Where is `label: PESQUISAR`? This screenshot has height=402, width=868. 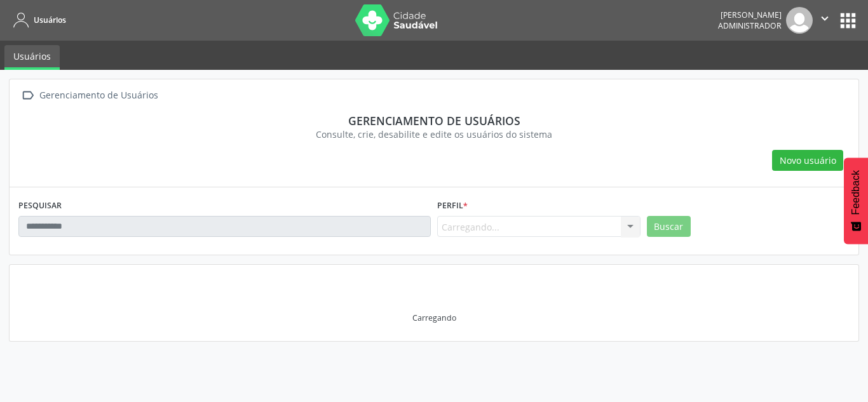 label: PESQUISAR is located at coordinates (40, 206).